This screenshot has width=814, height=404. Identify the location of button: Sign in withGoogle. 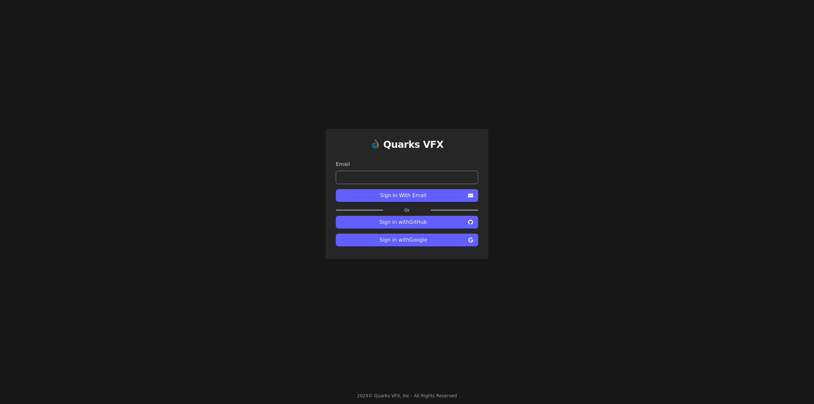
(407, 240).